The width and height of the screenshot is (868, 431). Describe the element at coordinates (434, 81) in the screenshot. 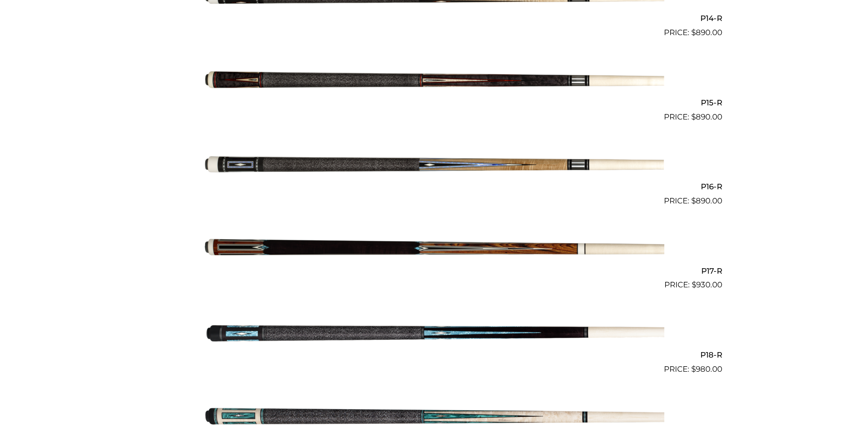

I see `img: P15-R` at that location.